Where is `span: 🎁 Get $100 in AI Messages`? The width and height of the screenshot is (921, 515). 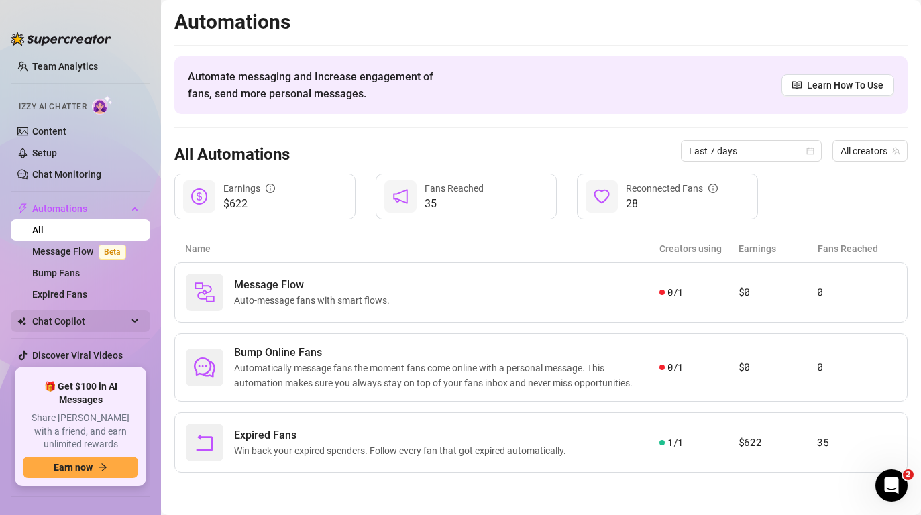 span: 🎁 Get $100 in AI Messages is located at coordinates (81, 393).